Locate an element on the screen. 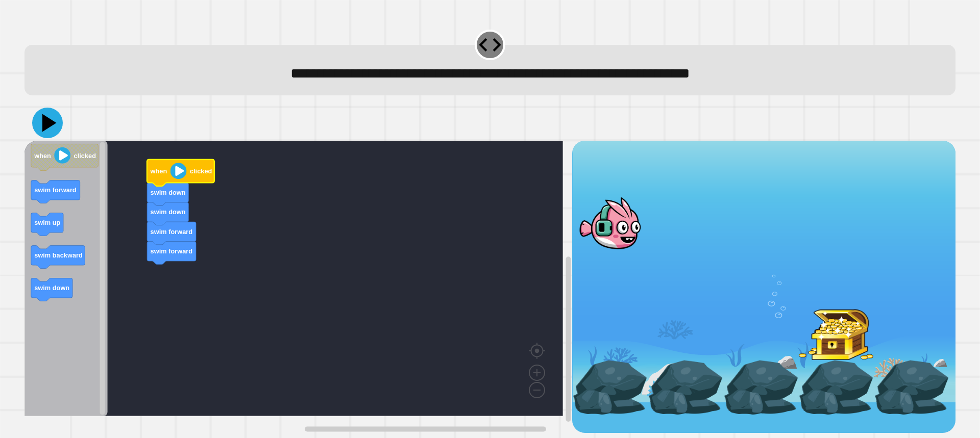 This screenshot has width=980, height=438. text: swim backward is located at coordinates (58, 255).